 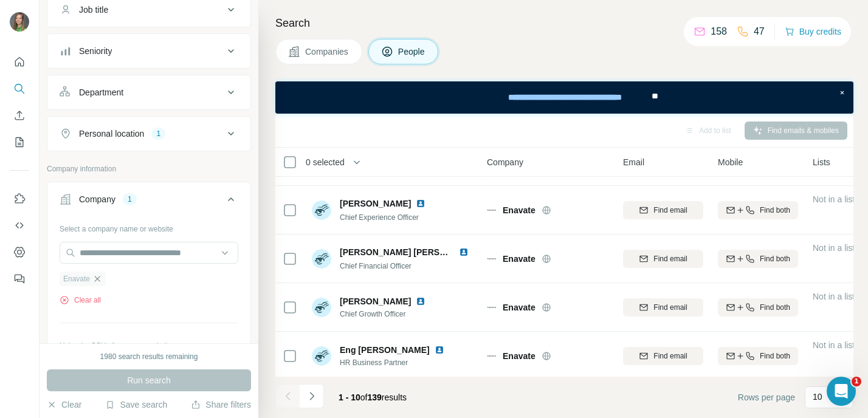 I want to click on div: 1980 search results remaining, so click(x=149, y=357).